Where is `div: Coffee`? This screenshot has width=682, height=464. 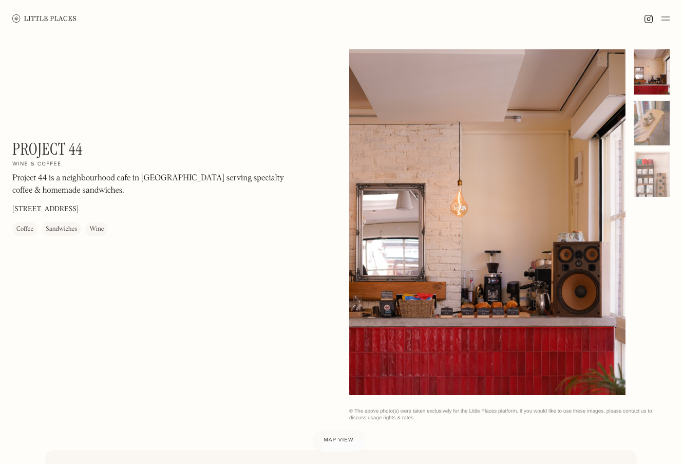
div: Coffee is located at coordinates (25, 229).